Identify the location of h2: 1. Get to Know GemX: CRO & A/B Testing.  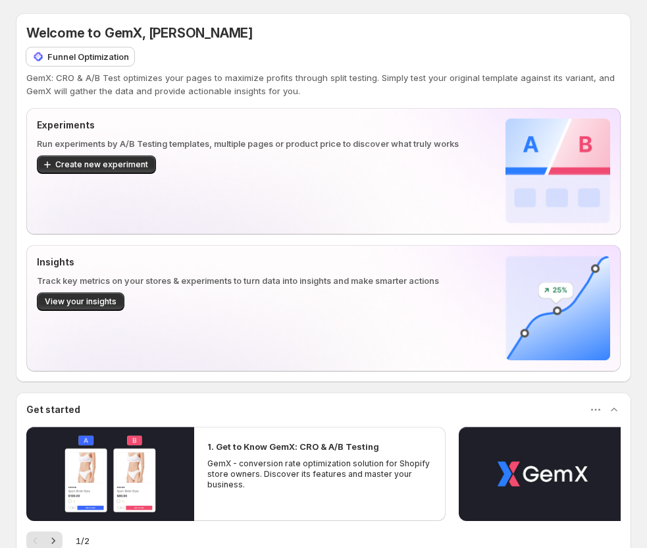
(293, 446).